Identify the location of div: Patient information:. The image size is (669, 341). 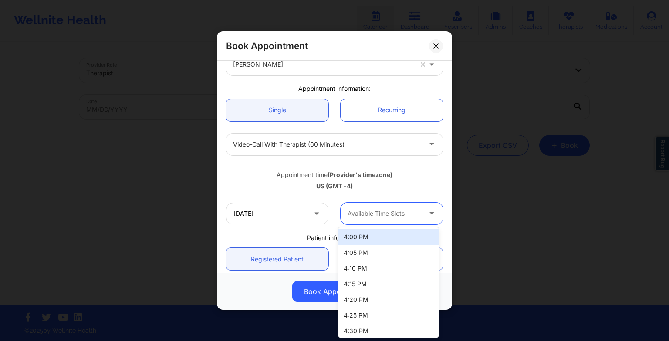
(334, 238).